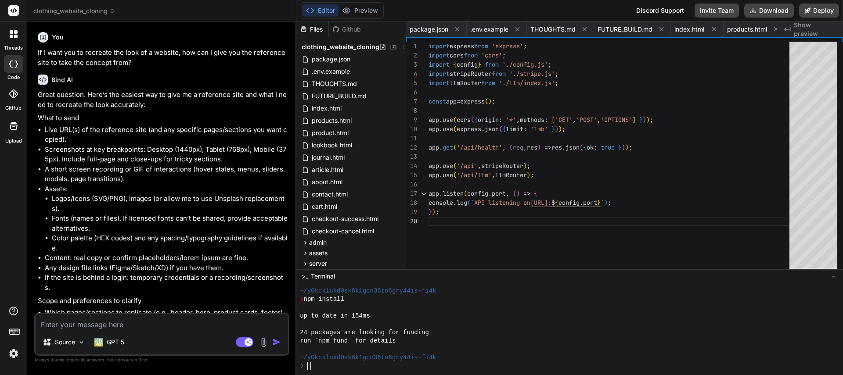 The width and height of the screenshot is (843, 375). What do you see at coordinates (115, 343) in the screenshot?
I see `p: GPT 5` at bounding box center [115, 343].